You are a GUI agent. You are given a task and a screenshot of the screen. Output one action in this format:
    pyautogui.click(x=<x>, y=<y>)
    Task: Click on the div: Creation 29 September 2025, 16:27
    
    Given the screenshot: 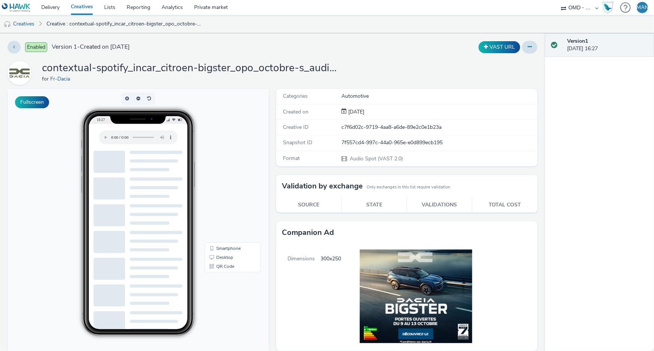 What is the action you would take?
    pyautogui.click(x=355, y=112)
    